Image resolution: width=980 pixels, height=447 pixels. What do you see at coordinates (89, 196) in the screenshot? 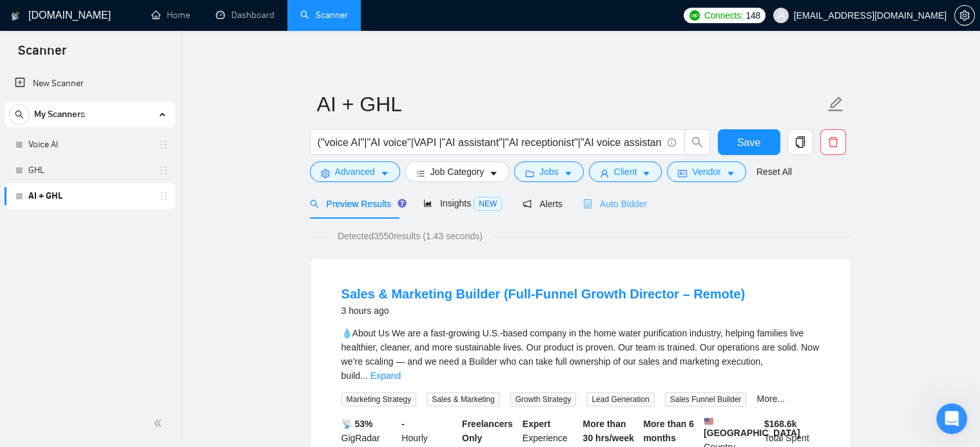
I see `a: AI + GHL` at bounding box center [89, 196].